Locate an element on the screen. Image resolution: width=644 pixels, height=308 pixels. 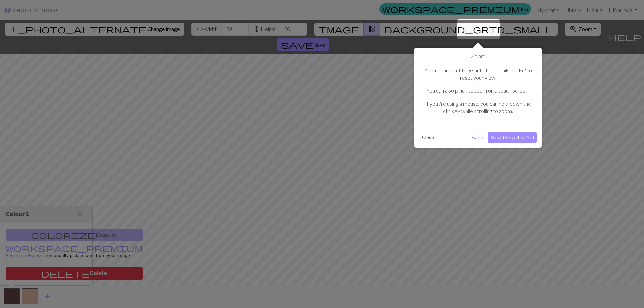
p: You can also pinch to zoom on a touch screen. is located at coordinates (478, 91).